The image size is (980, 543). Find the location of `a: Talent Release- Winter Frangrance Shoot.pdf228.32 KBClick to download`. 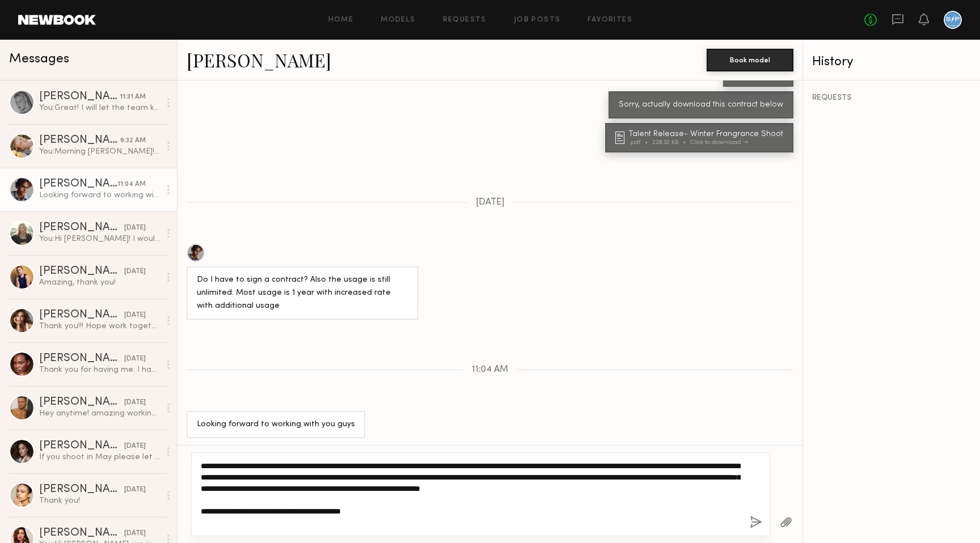

a: Talent Release- Winter Frangrance Shoot.pdf228.32 KBClick to download is located at coordinates (701, 137).